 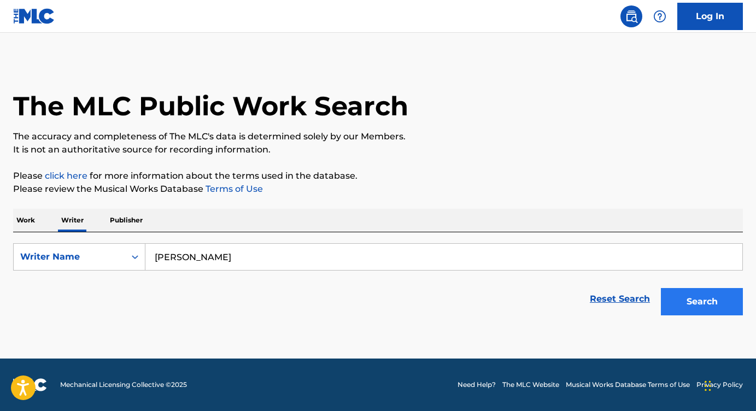 I want to click on p: Please review the Musical Works Database, so click(x=378, y=189).